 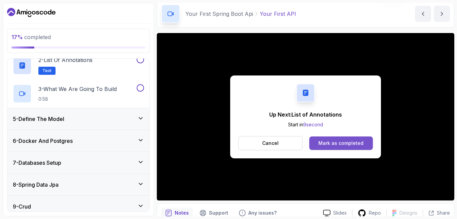 I want to click on button: 5-Define The Model, so click(x=78, y=119).